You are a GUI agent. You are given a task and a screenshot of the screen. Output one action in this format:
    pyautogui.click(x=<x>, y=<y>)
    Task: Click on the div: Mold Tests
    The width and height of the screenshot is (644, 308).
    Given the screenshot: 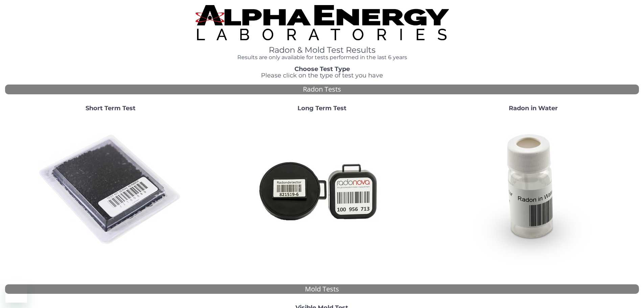 What is the action you would take?
    pyautogui.click(x=322, y=289)
    